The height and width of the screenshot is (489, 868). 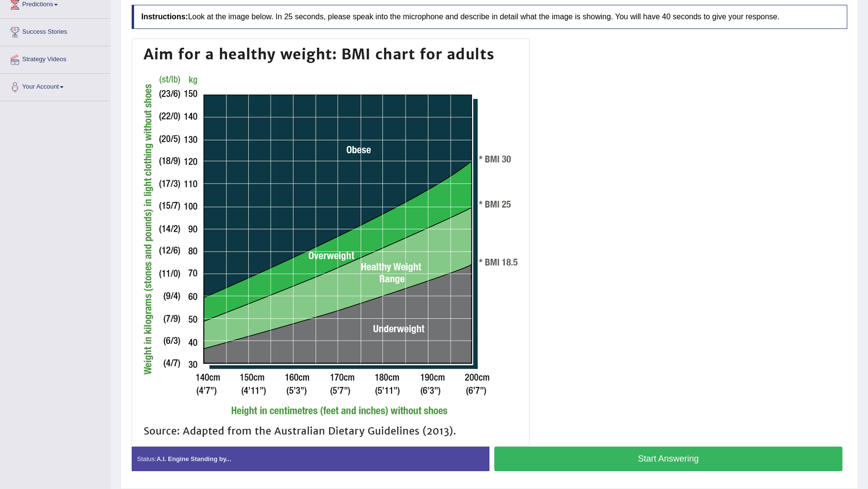 I want to click on button: Start Answering, so click(x=668, y=459).